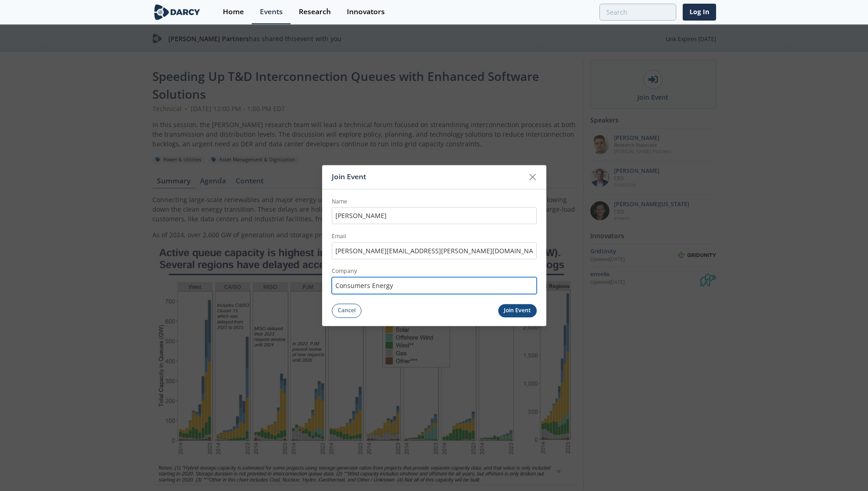 Image resolution: width=868 pixels, height=491 pixels. What do you see at coordinates (272, 12) in the screenshot?
I see `div: Events` at bounding box center [272, 12].